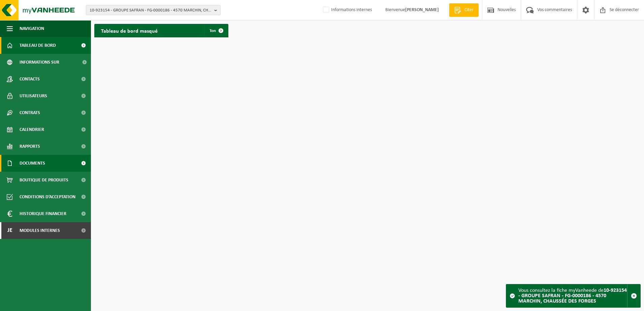 This screenshot has height=311, width=644. What do you see at coordinates (212, 30) in the screenshot?
I see `span: Ton` at bounding box center [212, 30].